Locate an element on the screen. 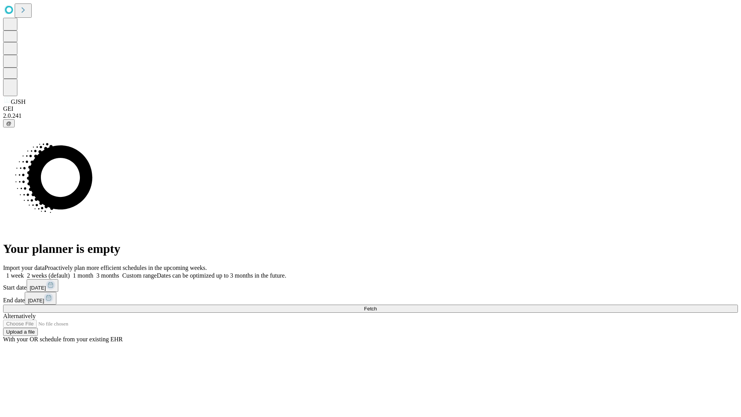  div: GEI is located at coordinates (371, 109).